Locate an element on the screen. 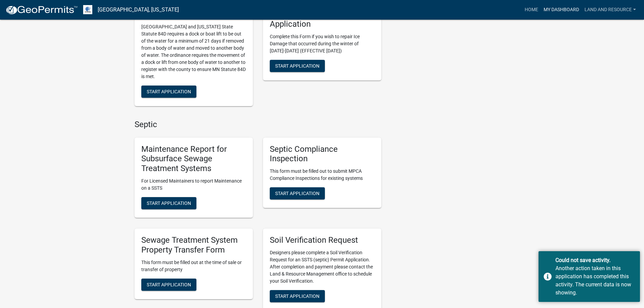 Image resolution: width=644 pixels, height=308 pixels. a: My Dashboard is located at coordinates (561, 10).